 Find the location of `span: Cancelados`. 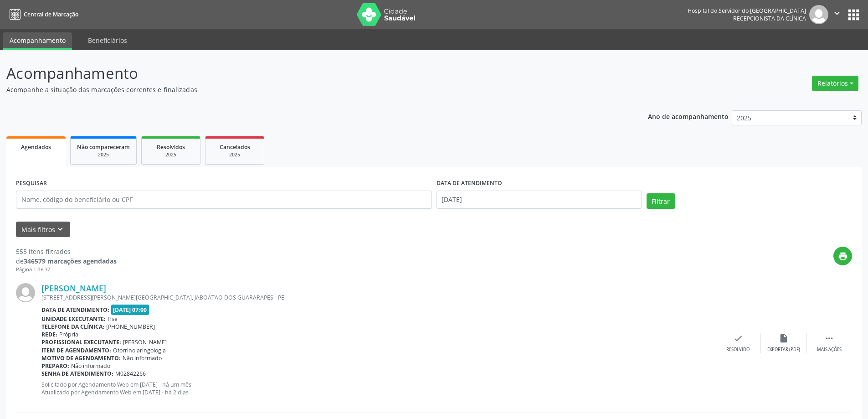

span: Cancelados is located at coordinates (234, 147).